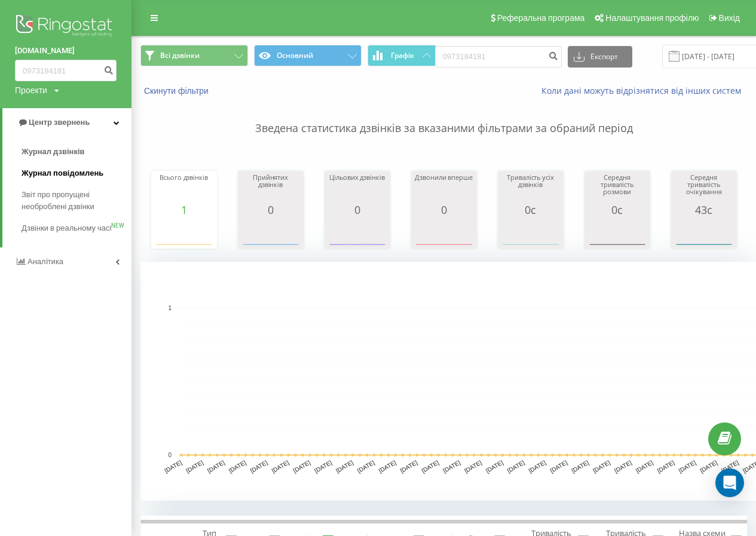  What do you see at coordinates (307, 56) in the screenshot?
I see `button: Основний` at bounding box center [307, 56].